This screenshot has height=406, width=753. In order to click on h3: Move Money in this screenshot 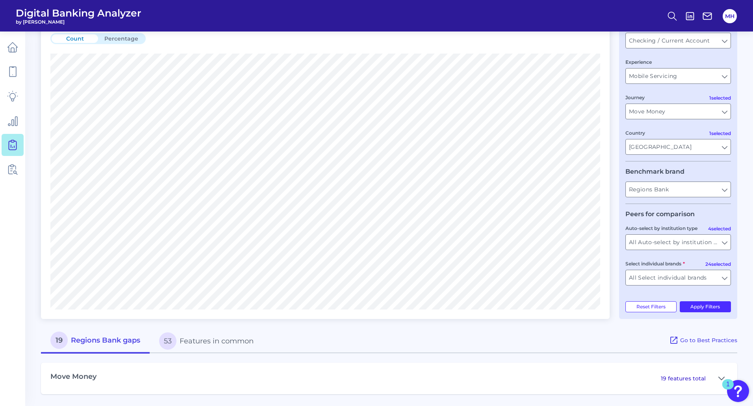, I will do `click(73, 377)`.